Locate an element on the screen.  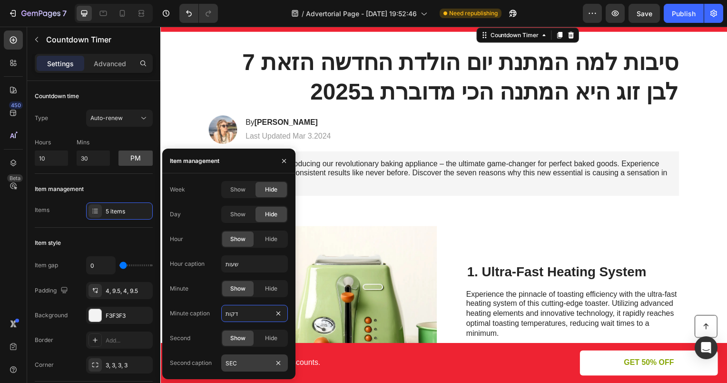
h2: 1. Ultra-Fast Heating System is located at coordinates (415, 247).